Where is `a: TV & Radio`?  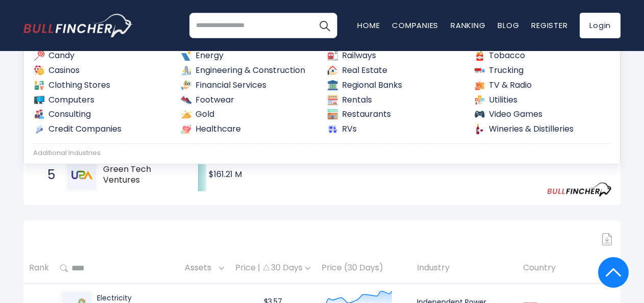 a: TV & Radio is located at coordinates (543, 85).